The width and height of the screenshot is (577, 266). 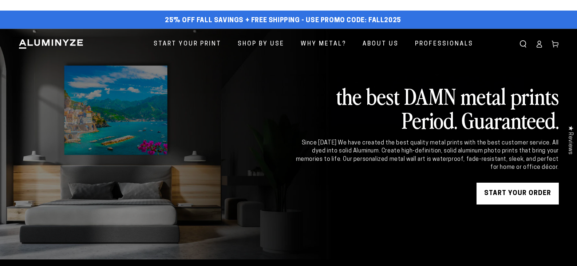 What do you see at coordinates (570, 140) in the screenshot?
I see `div: Click to open Judge.me floating reviews tab` at bounding box center [570, 140].